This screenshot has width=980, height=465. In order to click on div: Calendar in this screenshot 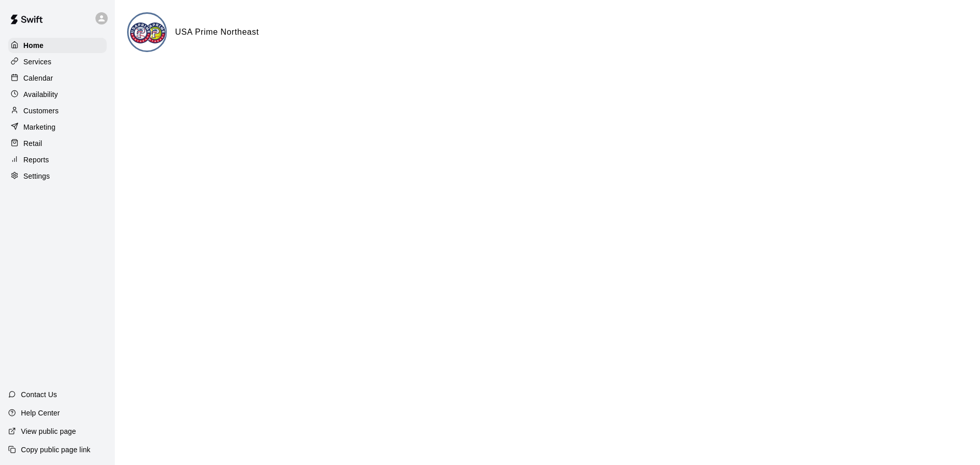, I will do `click(57, 78)`.